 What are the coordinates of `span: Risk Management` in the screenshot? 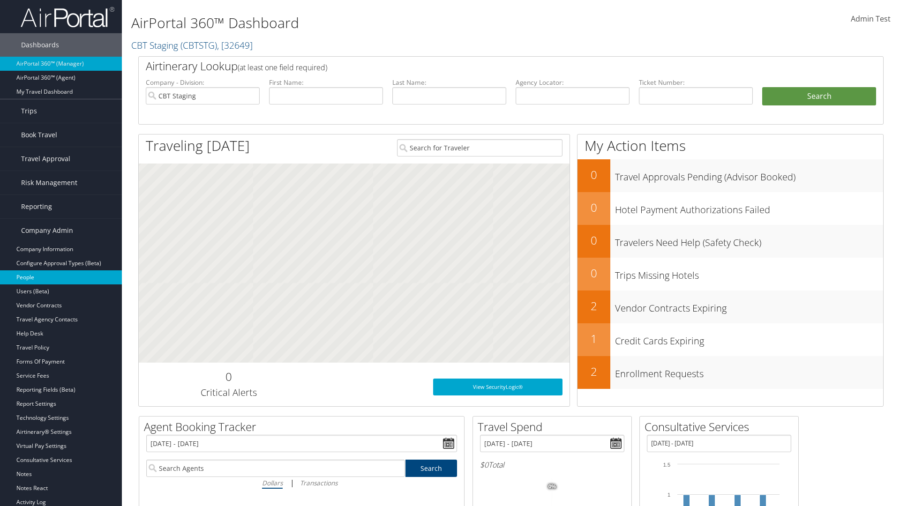 It's located at (49, 183).